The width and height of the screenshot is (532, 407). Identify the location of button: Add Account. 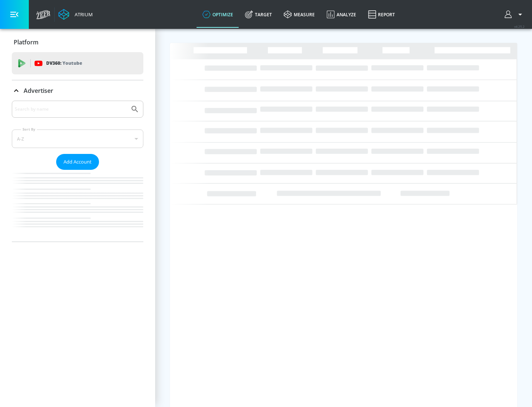
(78, 161).